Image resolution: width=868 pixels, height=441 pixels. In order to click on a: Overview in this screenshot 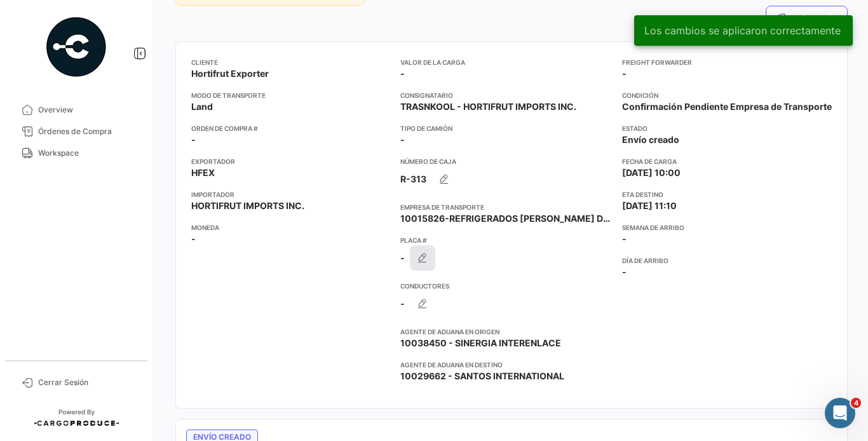, I will do `click(76, 110)`.